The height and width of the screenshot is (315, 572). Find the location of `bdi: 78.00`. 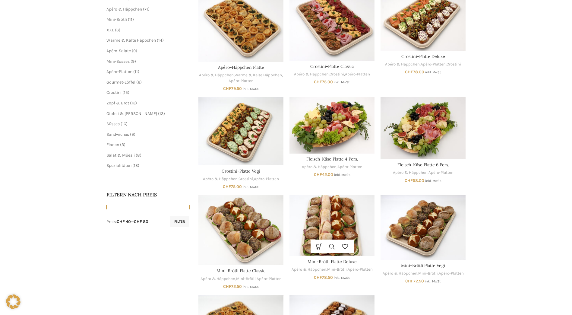

bdi: 78.00 is located at coordinates (414, 72).